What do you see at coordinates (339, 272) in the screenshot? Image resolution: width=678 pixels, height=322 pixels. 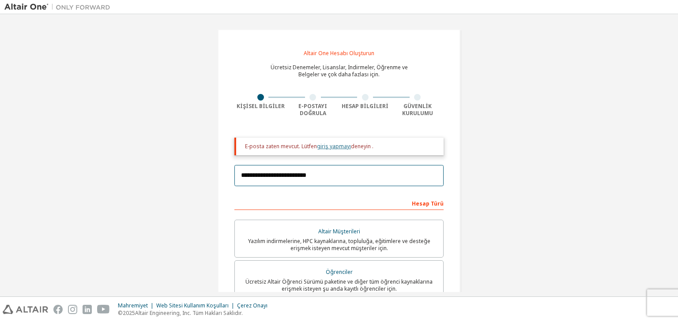 I see `font: Öğrenciler` at bounding box center [339, 272].